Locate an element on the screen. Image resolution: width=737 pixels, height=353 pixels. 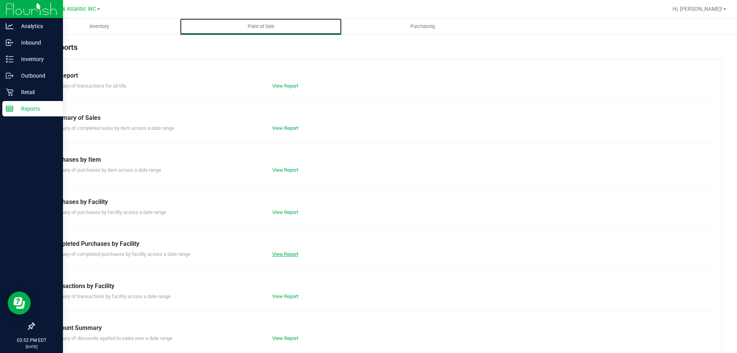
span: Summary of completed sales by item across a date range is located at coordinates (112, 128).